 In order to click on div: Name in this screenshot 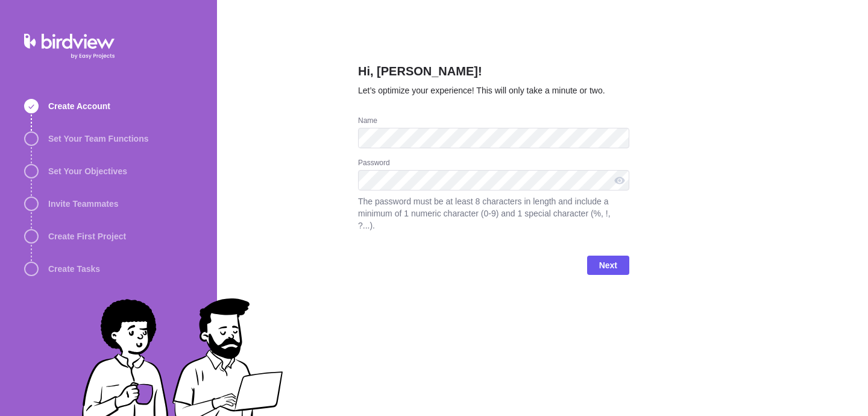, I will do `click(494, 122)`.